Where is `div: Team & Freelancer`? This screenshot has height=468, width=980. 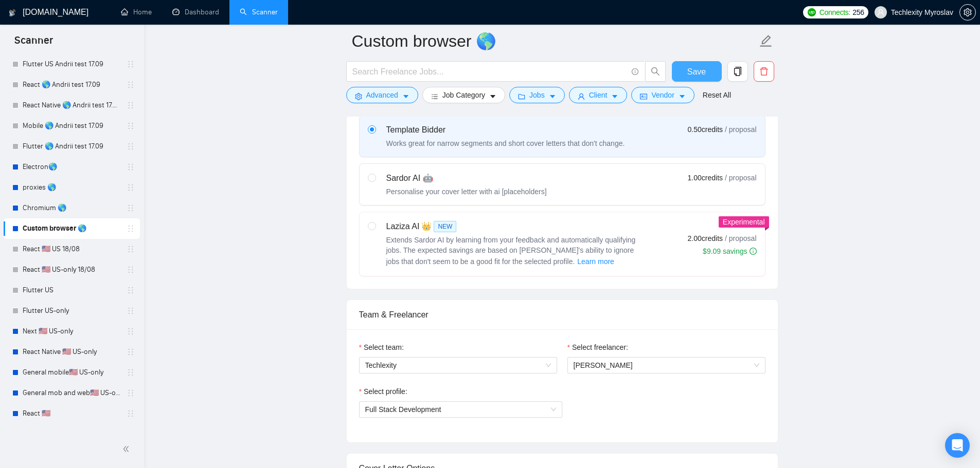
div: Team & Freelancer is located at coordinates (562, 314).